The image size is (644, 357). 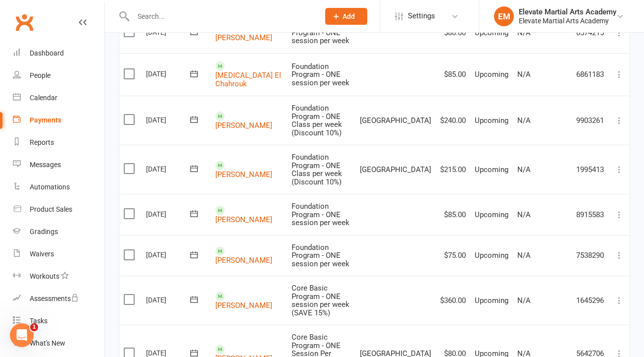 I want to click on button: Add, so click(x=346, y=16).